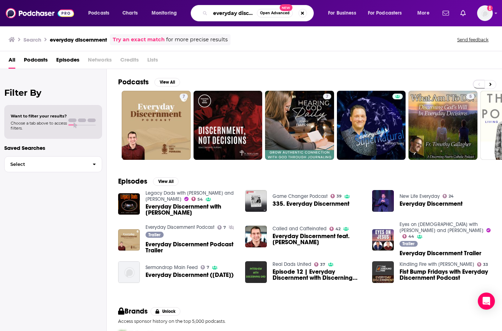  What do you see at coordinates (338, 229) in the screenshot?
I see `span: 42` at bounding box center [338, 229].